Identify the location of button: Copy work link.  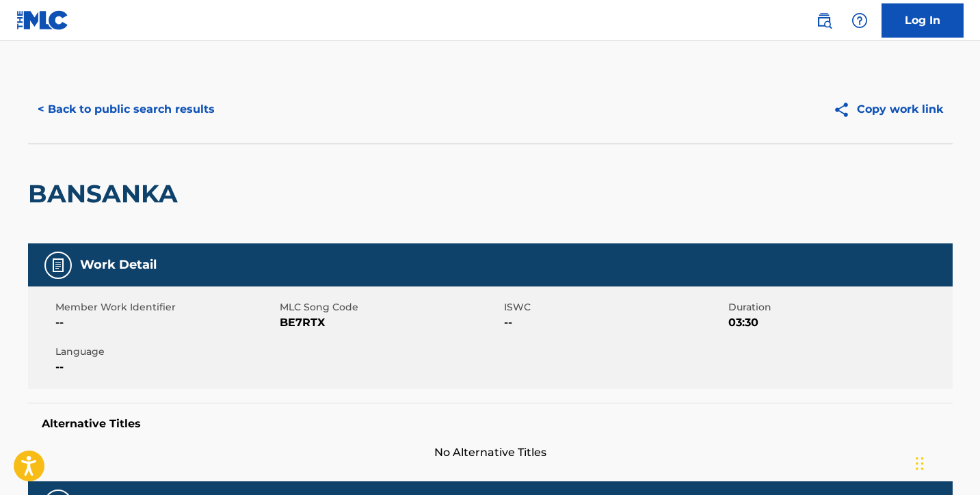
(887, 109).